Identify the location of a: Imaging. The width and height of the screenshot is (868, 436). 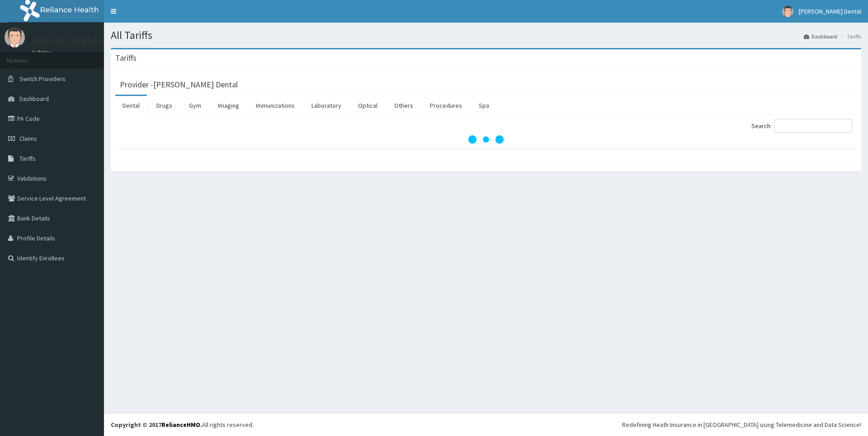
(228, 105).